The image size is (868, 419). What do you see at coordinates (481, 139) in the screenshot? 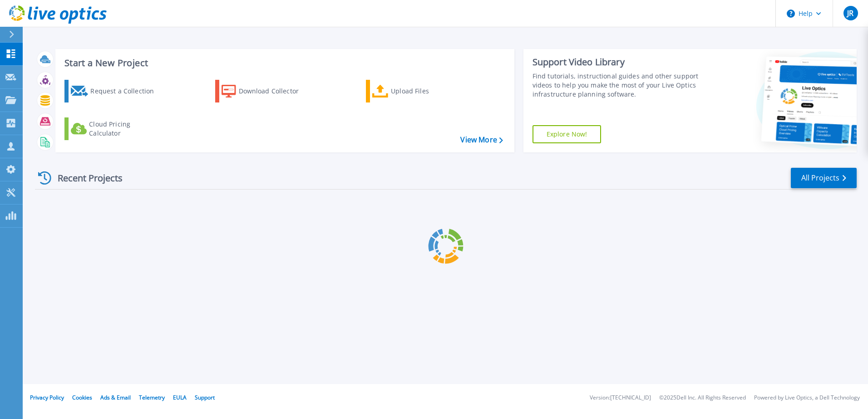
I see `a: View More` at bounding box center [481, 139].